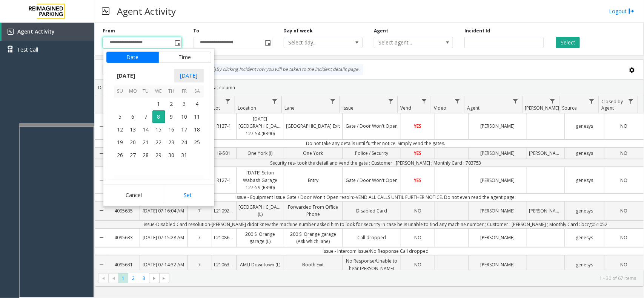 The width and height of the screenshot is (644, 298). What do you see at coordinates (184, 117) in the screenshot?
I see `span: 10` at bounding box center [184, 117].